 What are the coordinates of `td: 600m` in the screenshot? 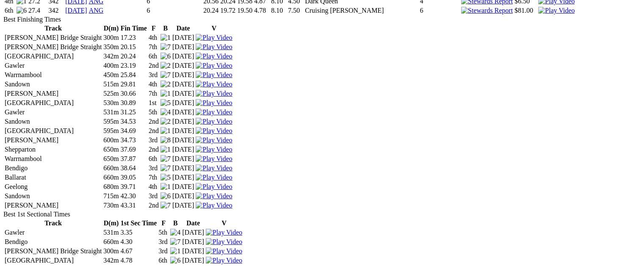 It's located at (111, 140).